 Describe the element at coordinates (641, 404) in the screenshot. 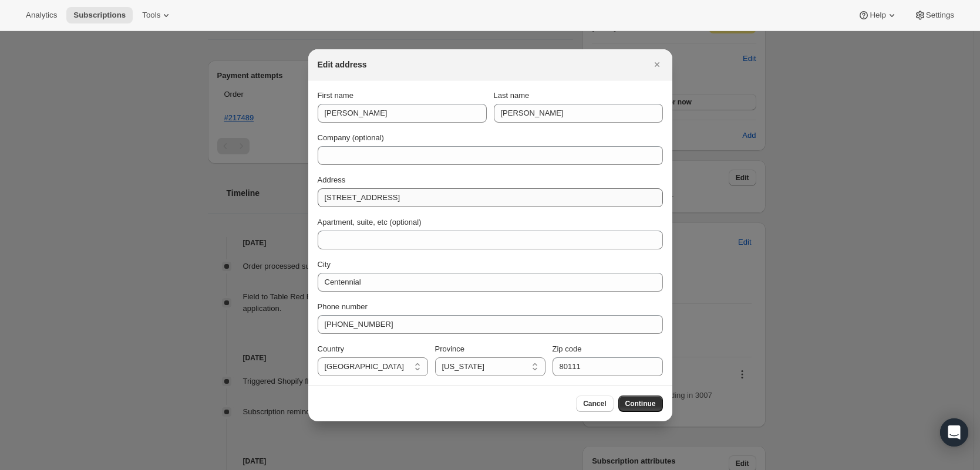

I see `span: Continue` at that location.